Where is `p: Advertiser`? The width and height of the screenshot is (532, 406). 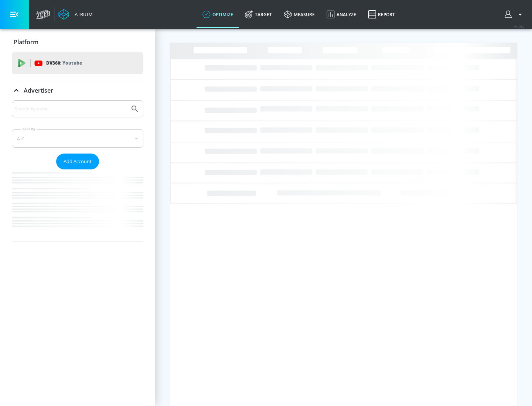 p: Advertiser is located at coordinates (38, 90).